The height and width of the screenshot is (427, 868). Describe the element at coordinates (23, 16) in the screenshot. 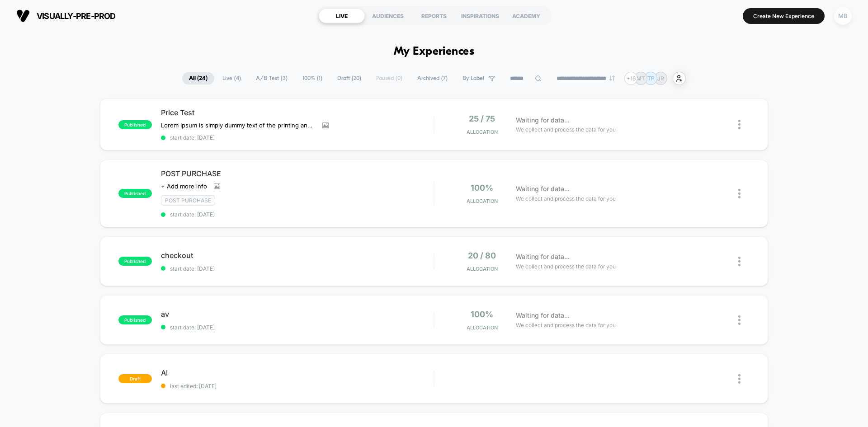

I see `img: Visually logo` at that location.